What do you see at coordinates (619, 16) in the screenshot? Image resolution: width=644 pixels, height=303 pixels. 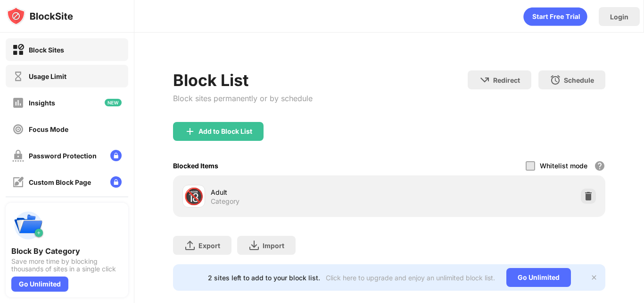 I see `div: Login` at bounding box center [619, 16].